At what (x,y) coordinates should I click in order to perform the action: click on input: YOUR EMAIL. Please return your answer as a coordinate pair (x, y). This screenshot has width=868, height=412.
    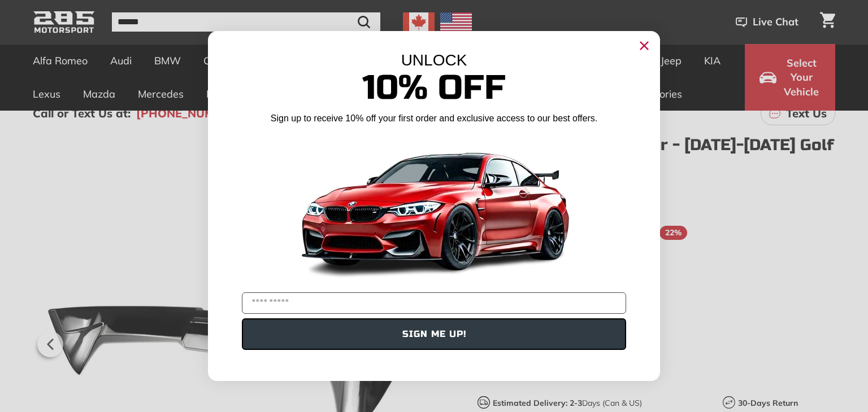
    Looking at the image, I should click on (434, 303).